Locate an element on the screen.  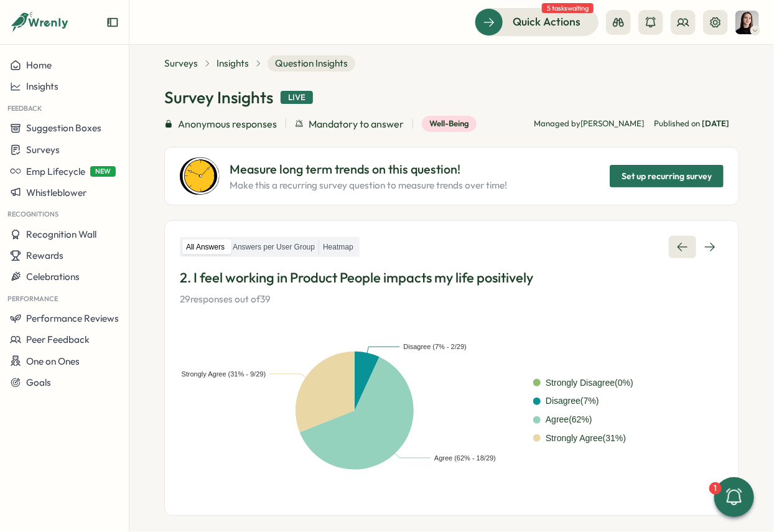
span: Goals is located at coordinates (39, 382).